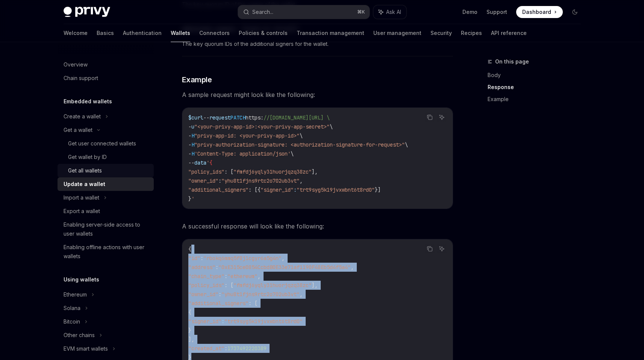 This screenshot has width=644, height=360. I want to click on span: Example, so click(197, 80).